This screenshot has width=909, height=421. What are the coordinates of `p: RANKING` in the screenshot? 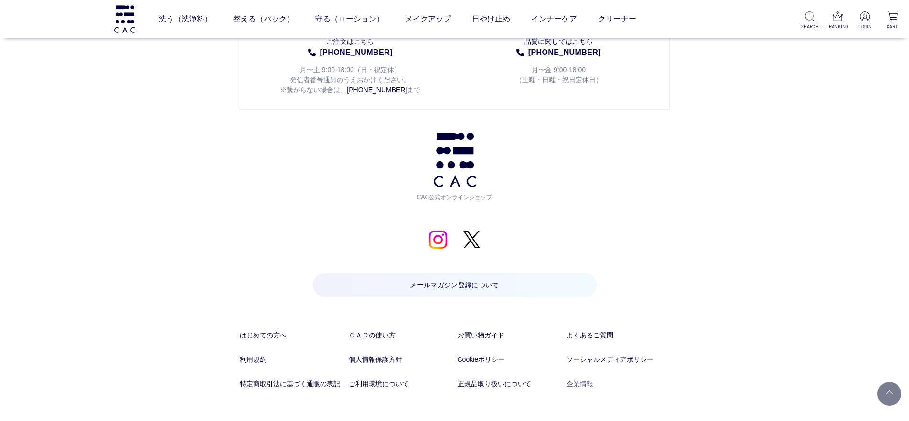 It's located at (838, 26).